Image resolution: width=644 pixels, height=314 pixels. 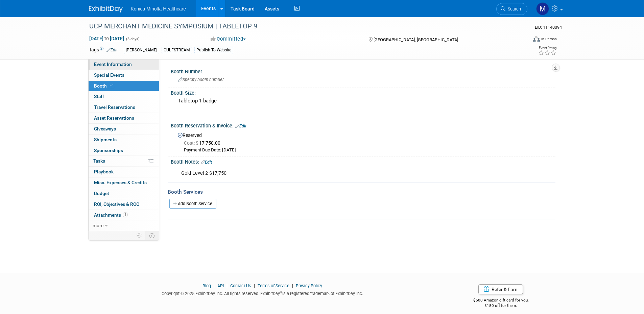 I want to click on span: 1, so click(x=125, y=214).